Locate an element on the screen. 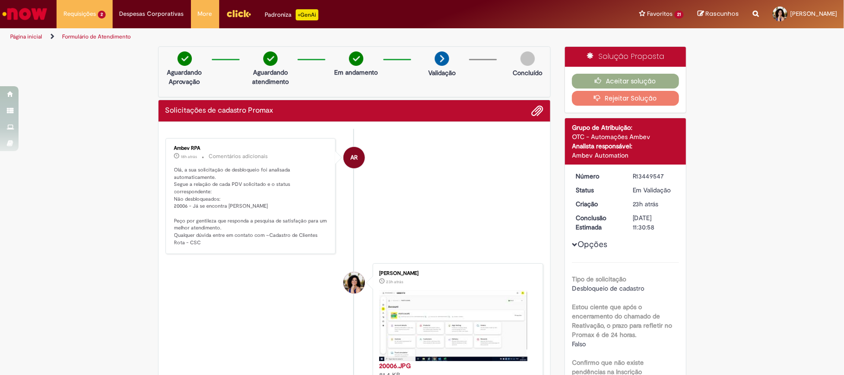 The image size is (844, 375). img: click_logo_yellow_360x200.png is located at coordinates (239, 13).